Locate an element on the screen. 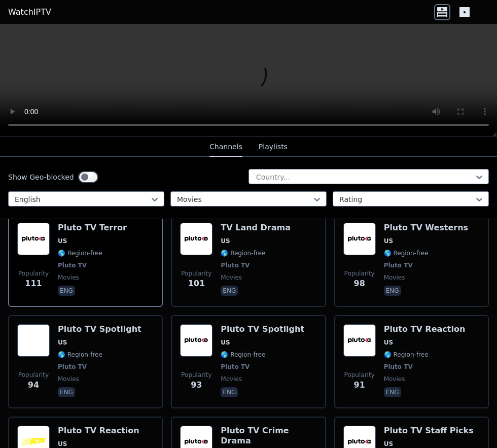 This screenshot has height=448, width=497. h6: TV Land Drama is located at coordinates (255, 227).